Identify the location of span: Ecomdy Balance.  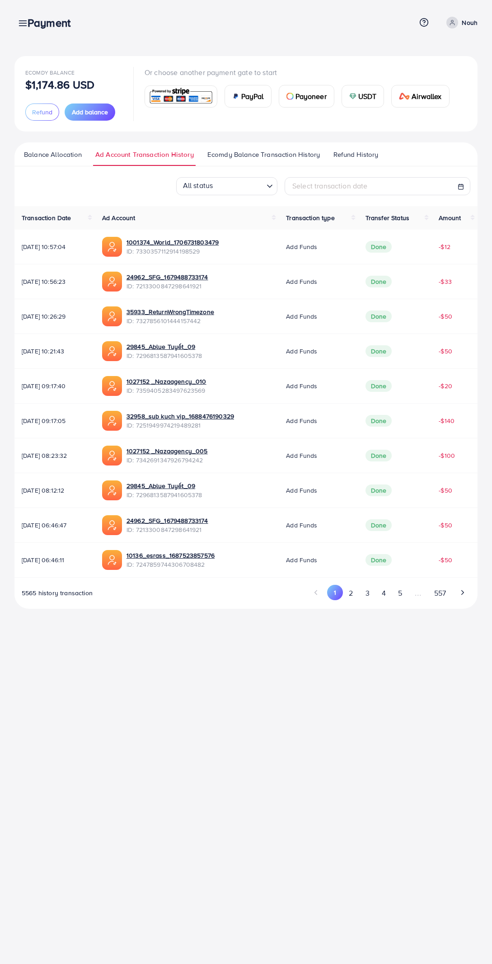
(50, 72).